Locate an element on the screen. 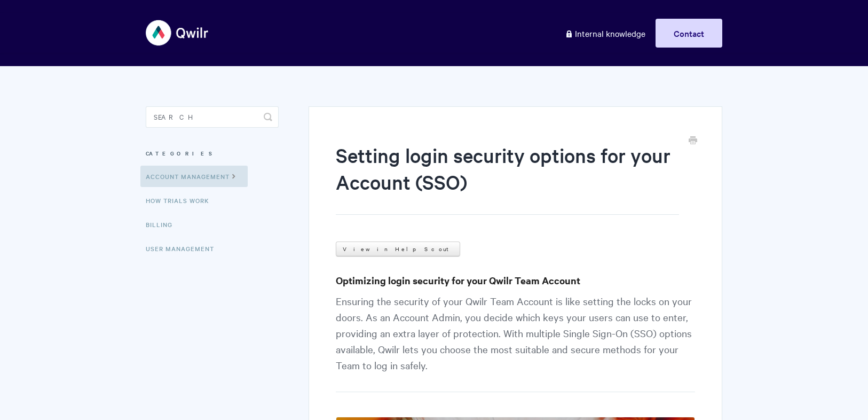 The image size is (868, 420). a: Billing is located at coordinates (163, 224).